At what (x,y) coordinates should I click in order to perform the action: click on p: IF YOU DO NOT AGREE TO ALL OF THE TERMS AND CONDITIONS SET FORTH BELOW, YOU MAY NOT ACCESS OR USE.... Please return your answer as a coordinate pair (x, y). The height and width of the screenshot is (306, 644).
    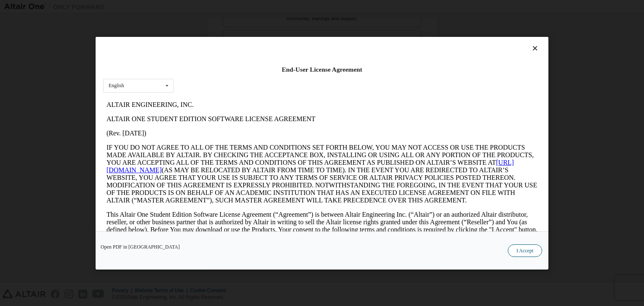
    Looking at the image, I should click on (219, 76).